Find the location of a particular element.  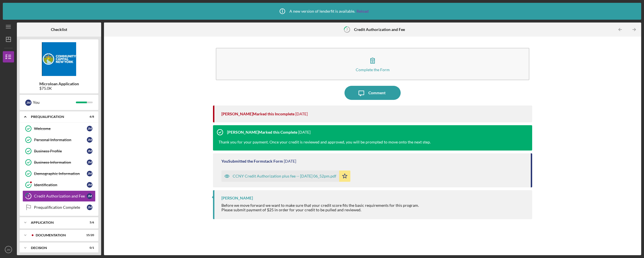

a: Personal InformationJM is located at coordinates (59, 140).